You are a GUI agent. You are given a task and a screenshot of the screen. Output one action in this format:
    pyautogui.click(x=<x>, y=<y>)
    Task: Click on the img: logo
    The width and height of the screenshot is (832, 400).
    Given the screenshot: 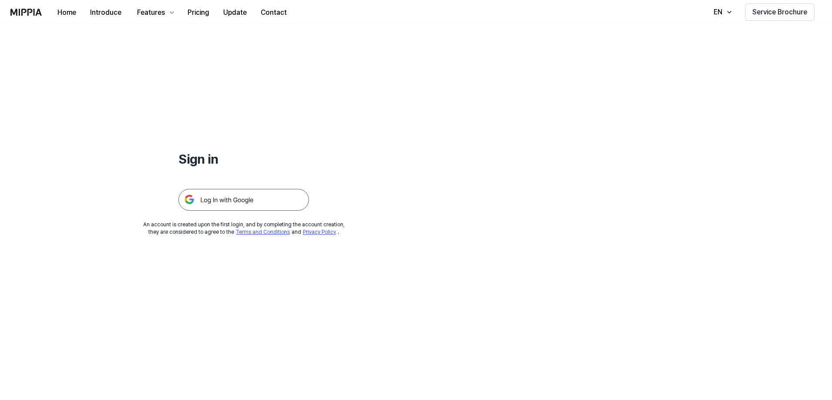 What is the action you would take?
    pyautogui.click(x=26, y=12)
    